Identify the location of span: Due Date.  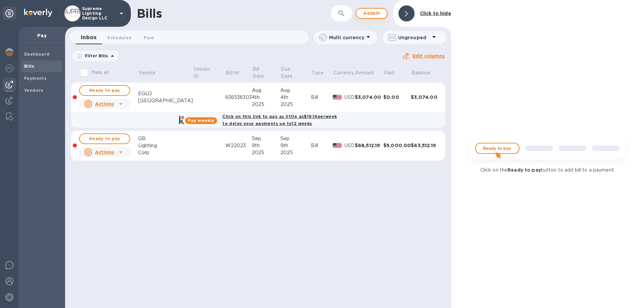
(296, 73).